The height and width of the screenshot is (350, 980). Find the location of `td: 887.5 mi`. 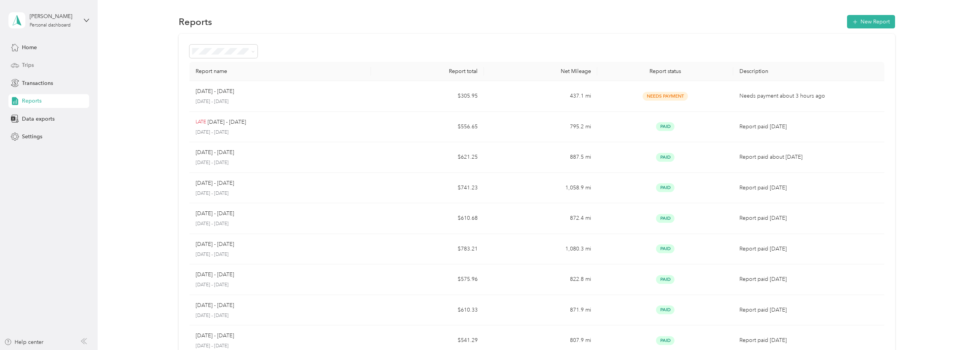

td: 887.5 mi is located at coordinates (540, 157).